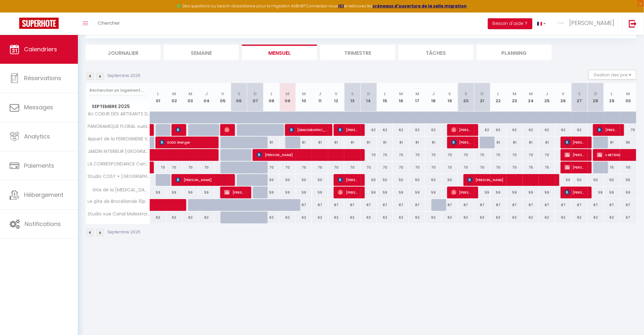  Describe the element at coordinates (434, 97) in the screenshot. I see `th: 18` at that location.